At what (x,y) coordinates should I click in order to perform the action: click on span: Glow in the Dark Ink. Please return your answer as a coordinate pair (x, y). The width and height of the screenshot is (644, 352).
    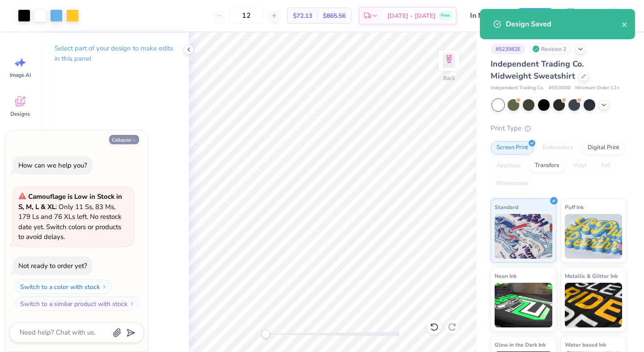
    Looking at the image, I should click on (520, 345).